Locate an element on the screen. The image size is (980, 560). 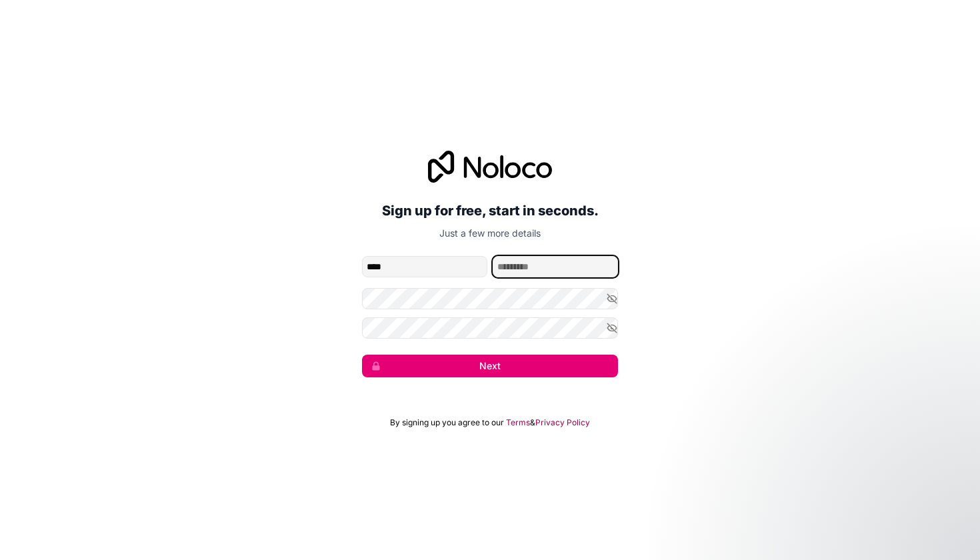
p: Just a few more details is located at coordinates (490, 233).